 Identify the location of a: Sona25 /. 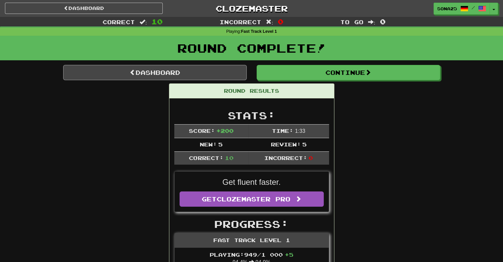
(462, 9).